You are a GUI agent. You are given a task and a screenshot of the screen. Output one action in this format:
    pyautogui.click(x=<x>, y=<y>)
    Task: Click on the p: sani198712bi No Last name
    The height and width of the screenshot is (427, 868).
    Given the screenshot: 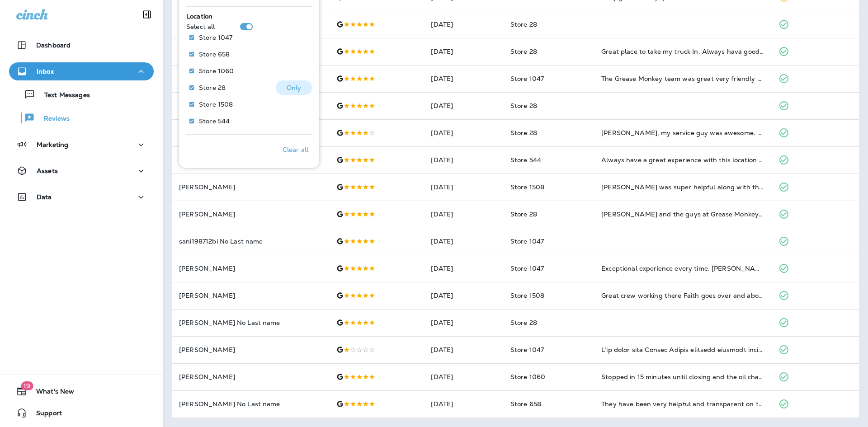 What is the action you would take?
    pyautogui.click(x=250, y=241)
    